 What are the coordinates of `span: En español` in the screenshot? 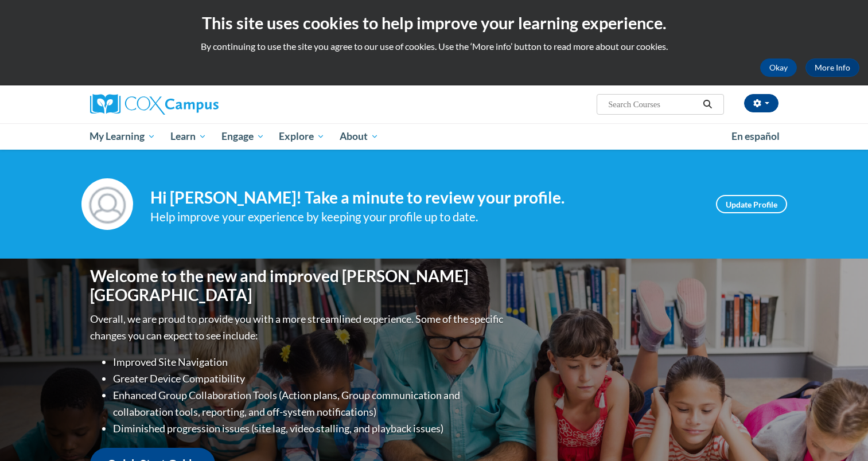 It's located at (756, 136).